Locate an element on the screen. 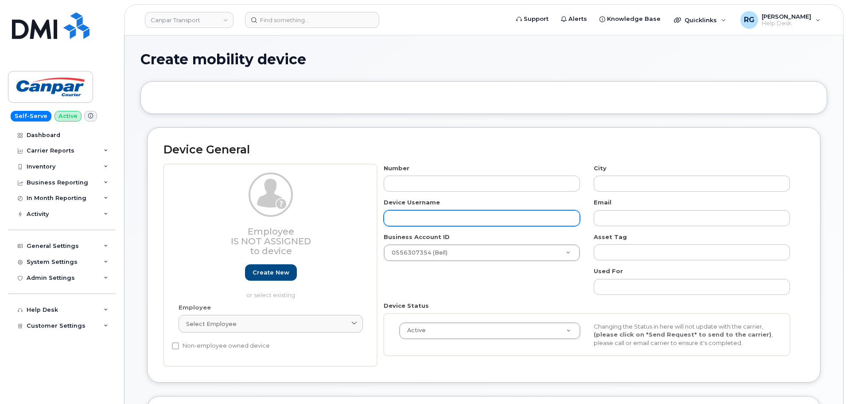 The height and width of the screenshot is (404, 848). label: Number is located at coordinates (397, 168).